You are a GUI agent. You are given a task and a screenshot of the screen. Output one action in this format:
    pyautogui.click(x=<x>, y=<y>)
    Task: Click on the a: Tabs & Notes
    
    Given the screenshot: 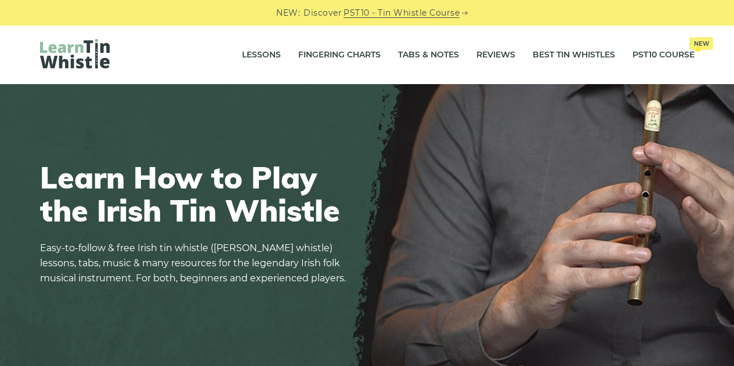 What is the action you would take?
    pyautogui.click(x=428, y=55)
    